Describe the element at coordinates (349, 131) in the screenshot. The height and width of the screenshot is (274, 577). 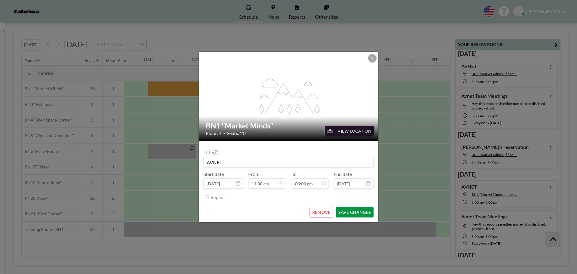
I see `button: VIEW LOCATION` at that location.